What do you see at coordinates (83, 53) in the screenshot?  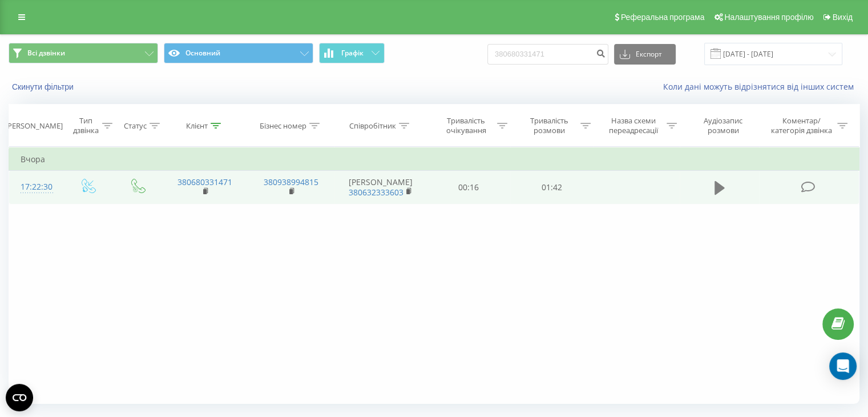 I see `button: Всі дзвінки` at bounding box center [83, 53].